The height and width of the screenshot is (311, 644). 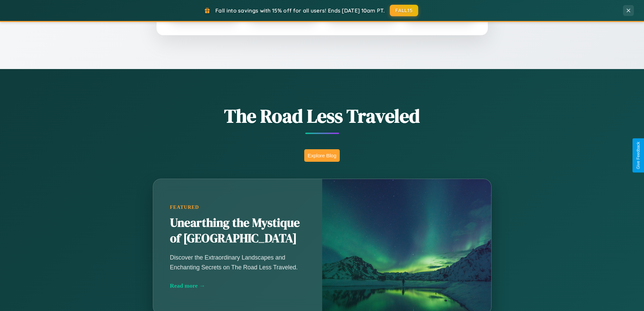 I want to click on h1: The Road Less Traveled, so click(x=322, y=116).